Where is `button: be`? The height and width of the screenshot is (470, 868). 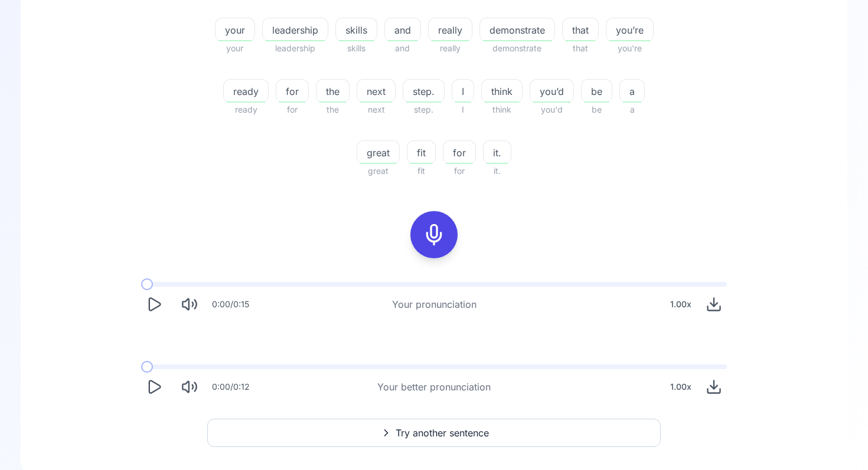
button: be is located at coordinates (596, 91).